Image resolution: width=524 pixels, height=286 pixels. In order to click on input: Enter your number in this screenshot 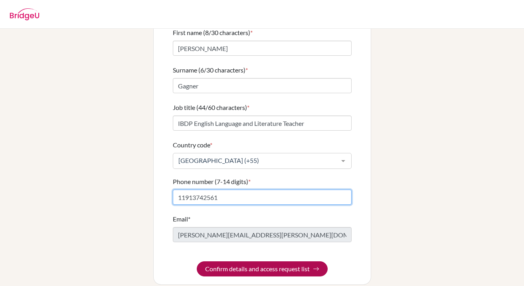, I will do `click(262, 197)`.